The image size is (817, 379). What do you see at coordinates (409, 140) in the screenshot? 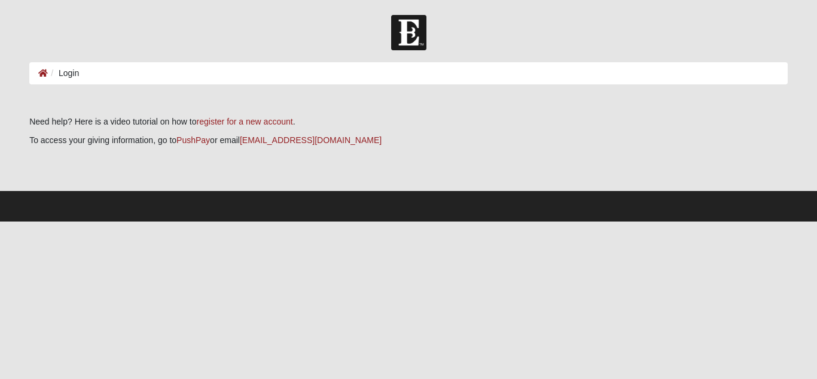
I see `p: To access your giving information, go to or email` at bounding box center [409, 140].